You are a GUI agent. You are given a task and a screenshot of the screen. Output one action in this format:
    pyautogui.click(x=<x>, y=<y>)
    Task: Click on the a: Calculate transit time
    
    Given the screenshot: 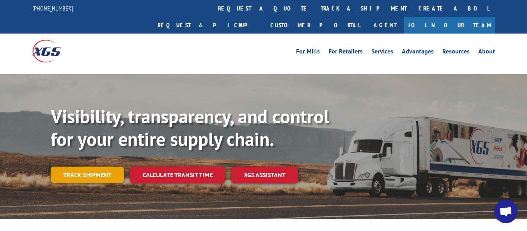 What is the action you would take?
    pyautogui.click(x=177, y=175)
    